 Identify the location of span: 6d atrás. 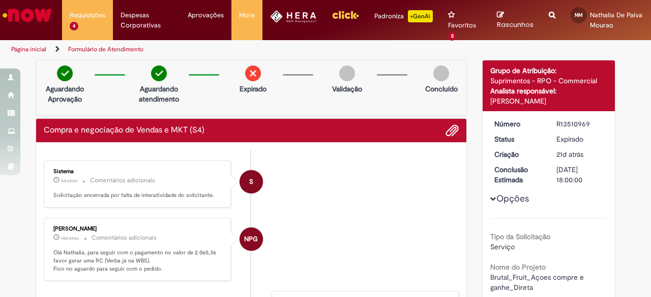
(69, 181).